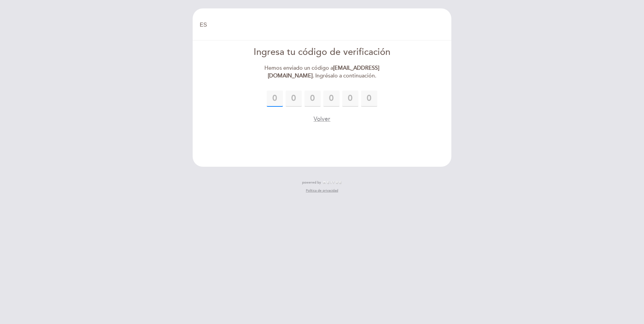 The width and height of the screenshot is (644, 324). What do you see at coordinates (322, 182) in the screenshot?
I see `a: powered by` at bounding box center [322, 182].